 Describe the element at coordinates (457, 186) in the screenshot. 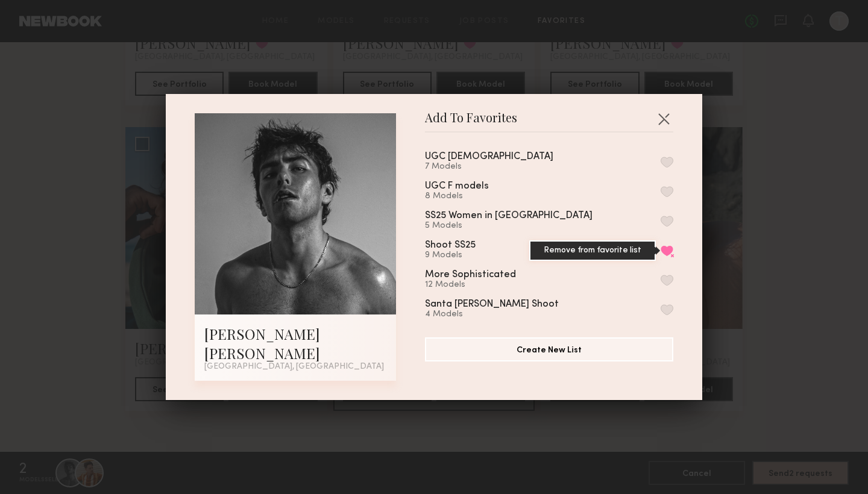

I see `div: UGC F models` at that location.